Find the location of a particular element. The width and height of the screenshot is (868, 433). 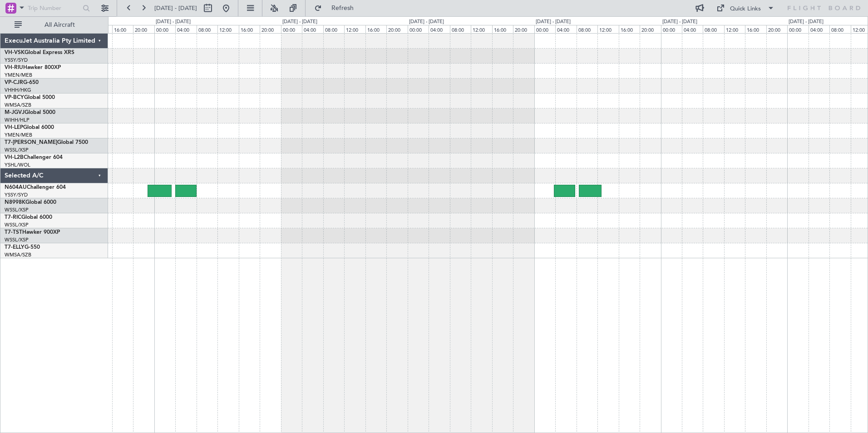

button: Refresh is located at coordinates (337, 8).